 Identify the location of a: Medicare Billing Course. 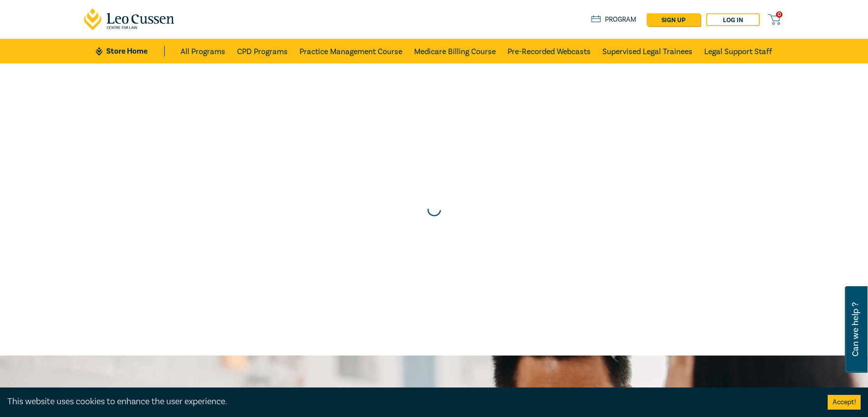
(455, 51).